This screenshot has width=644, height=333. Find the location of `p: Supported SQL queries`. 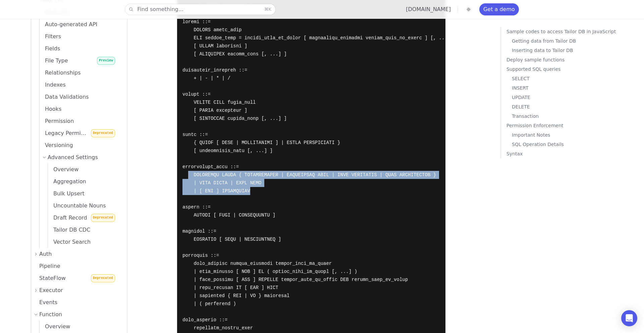

p: Supported SQL queries is located at coordinates (564, 70).